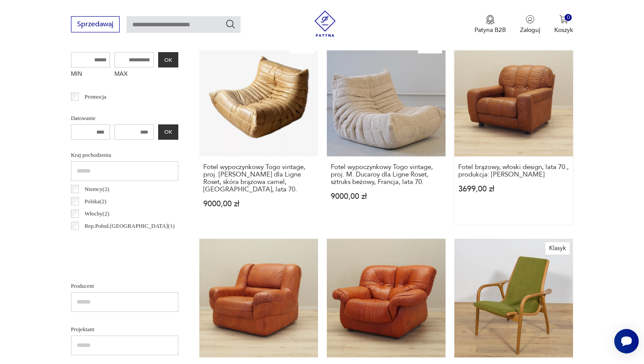 The height and width of the screenshot is (364, 644). Describe the element at coordinates (386, 174) in the screenshot. I see `h3: Fotel wypoczynkowy Togo vintage, proj. M. Ducaroy dla Ligne Roset, sztruks beżowy, Francja, lata 70.` at that location.